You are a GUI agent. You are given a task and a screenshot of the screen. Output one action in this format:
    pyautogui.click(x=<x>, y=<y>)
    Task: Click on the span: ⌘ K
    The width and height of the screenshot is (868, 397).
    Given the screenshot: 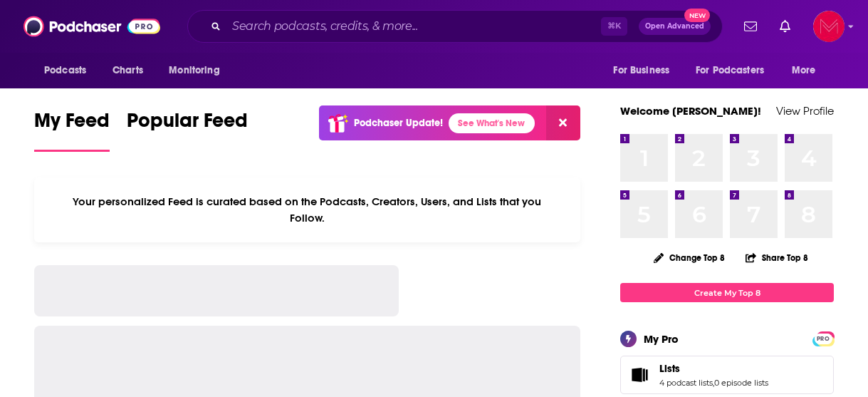 What is the action you would take?
    pyautogui.click(x=614, y=27)
    